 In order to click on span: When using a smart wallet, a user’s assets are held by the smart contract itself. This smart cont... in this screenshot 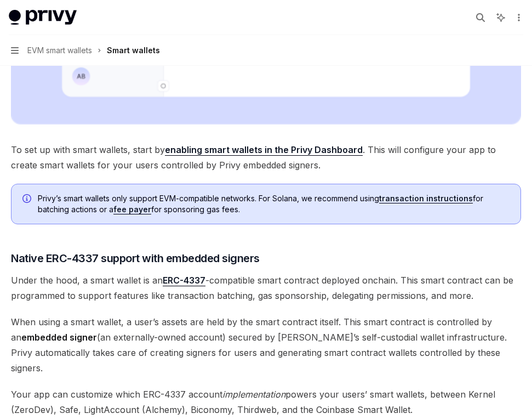, I will do `click(266, 345)`.